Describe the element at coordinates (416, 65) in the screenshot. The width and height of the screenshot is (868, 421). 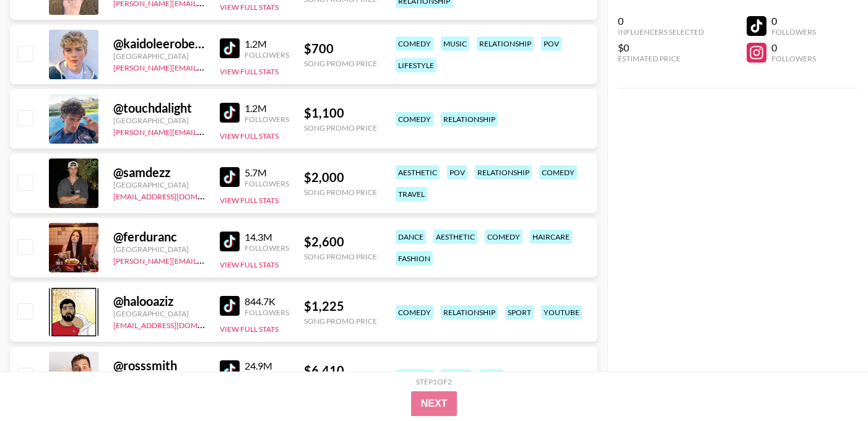
I see `div: lifestyle` at that location.